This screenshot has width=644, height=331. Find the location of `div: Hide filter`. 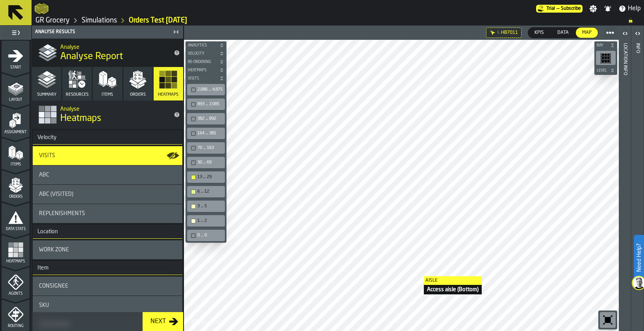

div: Hide filter is located at coordinates (493, 33).